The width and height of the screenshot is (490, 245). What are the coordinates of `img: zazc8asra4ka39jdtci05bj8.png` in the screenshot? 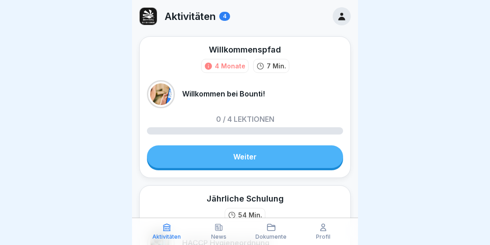 It's located at (148, 16).